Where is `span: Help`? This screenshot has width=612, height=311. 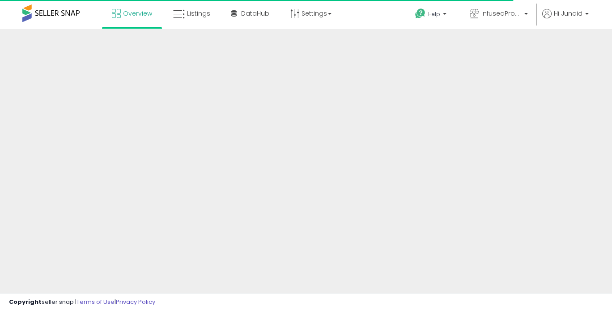 span: Help is located at coordinates (434, 14).